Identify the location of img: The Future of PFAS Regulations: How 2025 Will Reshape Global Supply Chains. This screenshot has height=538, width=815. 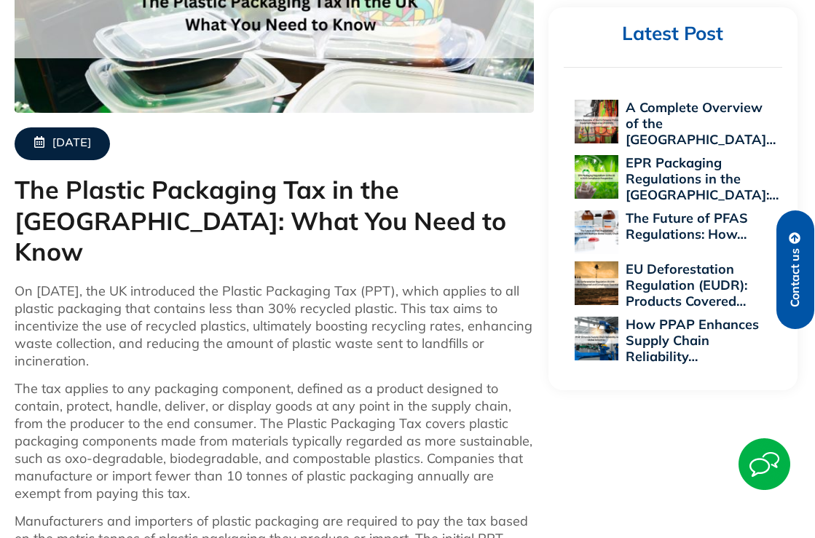
(597, 232).